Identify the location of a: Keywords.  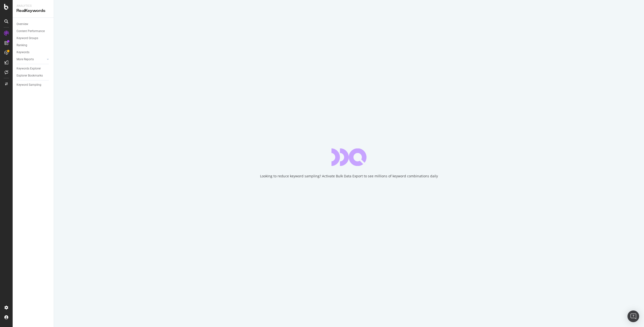
(33, 52).